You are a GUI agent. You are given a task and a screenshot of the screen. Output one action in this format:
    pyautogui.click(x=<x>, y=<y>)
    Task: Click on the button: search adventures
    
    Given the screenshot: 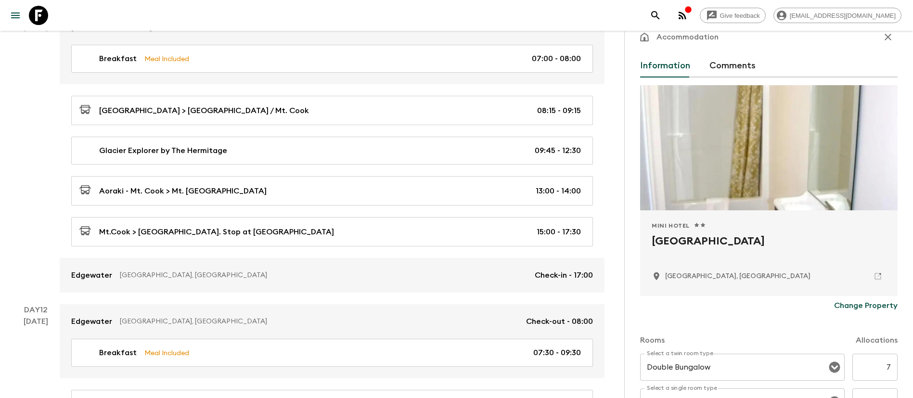 What is the action you would take?
    pyautogui.click(x=656, y=15)
    